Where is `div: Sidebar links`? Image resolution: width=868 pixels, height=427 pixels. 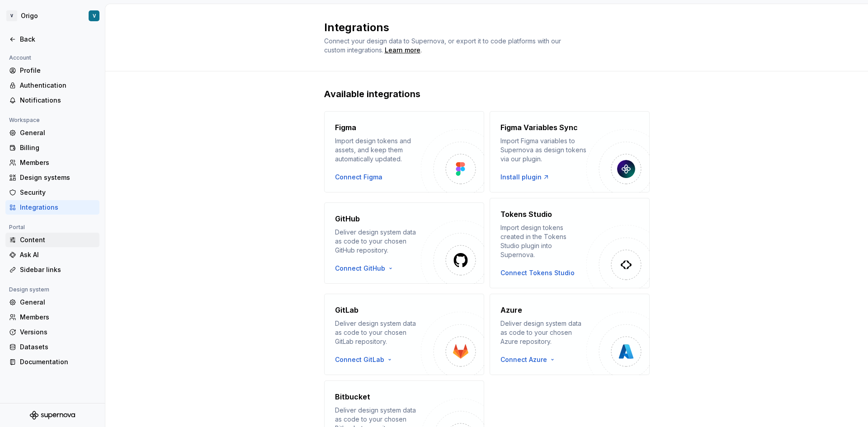
div: Sidebar links is located at coordinates (58, 270).